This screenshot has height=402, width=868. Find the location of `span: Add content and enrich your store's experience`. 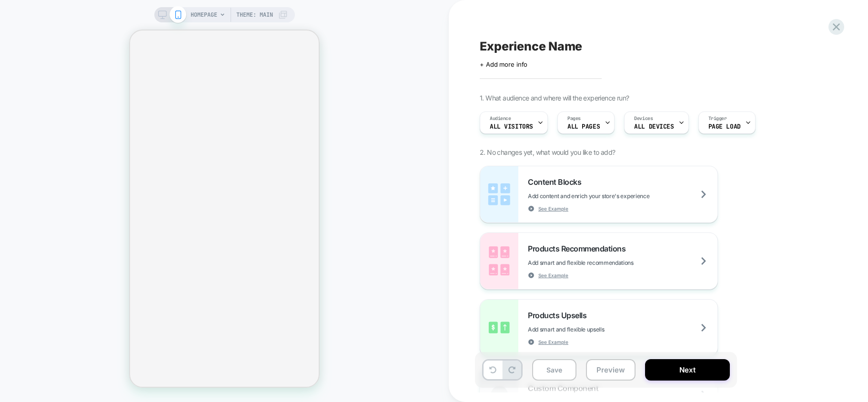

span: Add content and enrich your store's experience is located at coordinates (612, 196).